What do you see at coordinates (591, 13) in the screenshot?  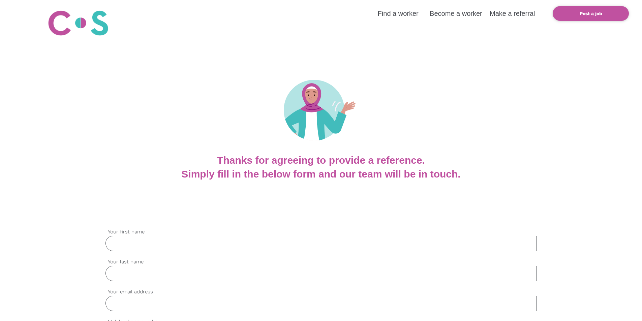 I see `a: Post a job` at bounding box center [591, 13].